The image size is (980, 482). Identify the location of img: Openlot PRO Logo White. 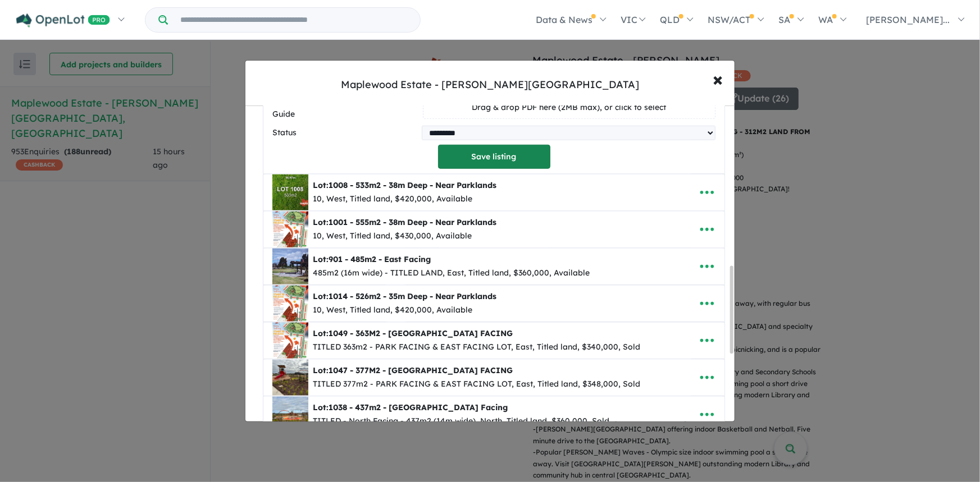
(63, 20).